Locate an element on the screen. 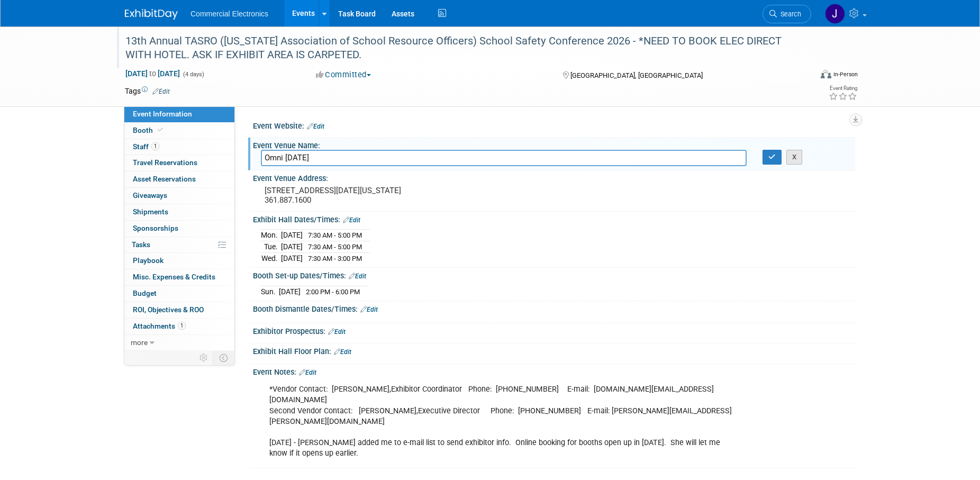 This screenshot has width=980, height=480. span: Playbook is located at coordinates (148, 260).